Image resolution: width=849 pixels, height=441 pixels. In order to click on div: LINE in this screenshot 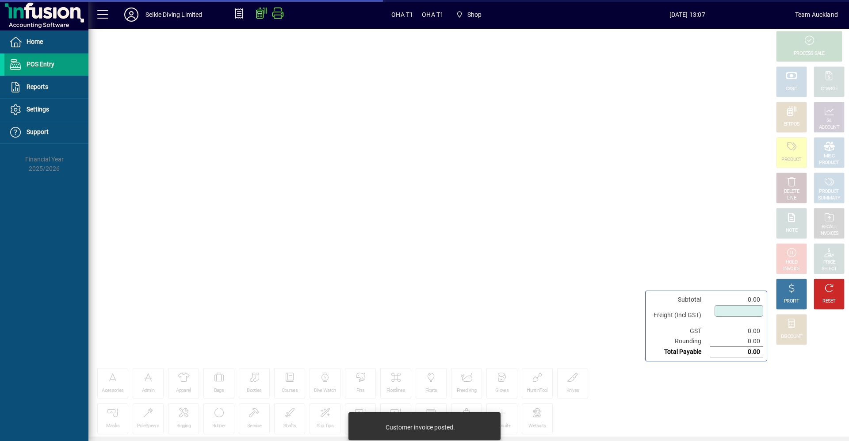, I will do `click(792, 198)`.